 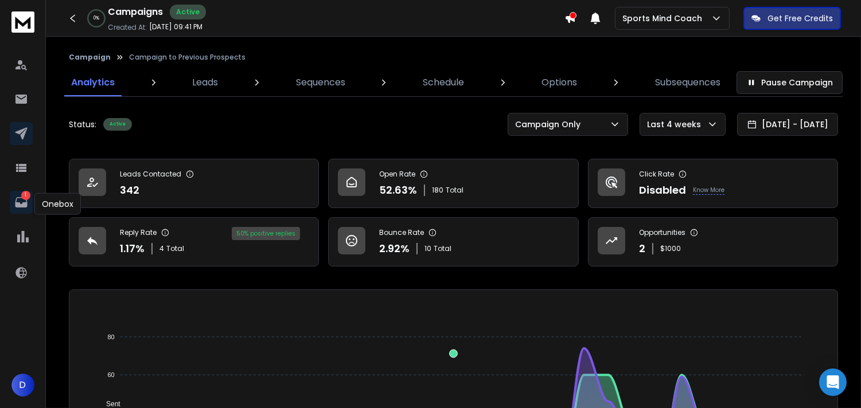 What do you see at coordinates (800, 18) in the screenshot?
I see `p: Get Free Credits` at bounding box center [800, 18].